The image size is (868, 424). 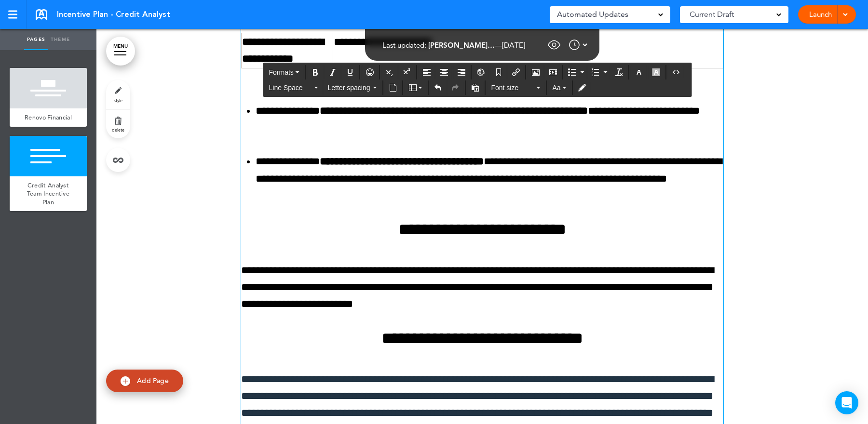 I want to click on div: Clear formatting, so click(x=619, y=72).